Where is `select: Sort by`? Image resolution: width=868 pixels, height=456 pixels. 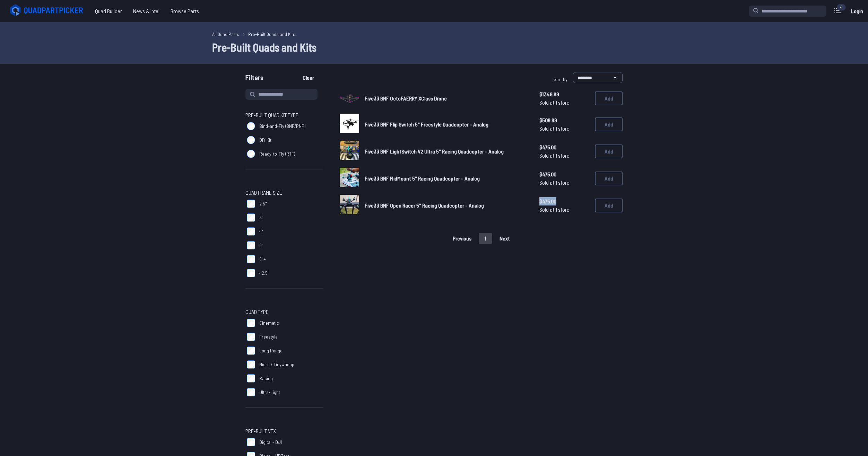
select: Sort by is located at coordinates (598, 78).